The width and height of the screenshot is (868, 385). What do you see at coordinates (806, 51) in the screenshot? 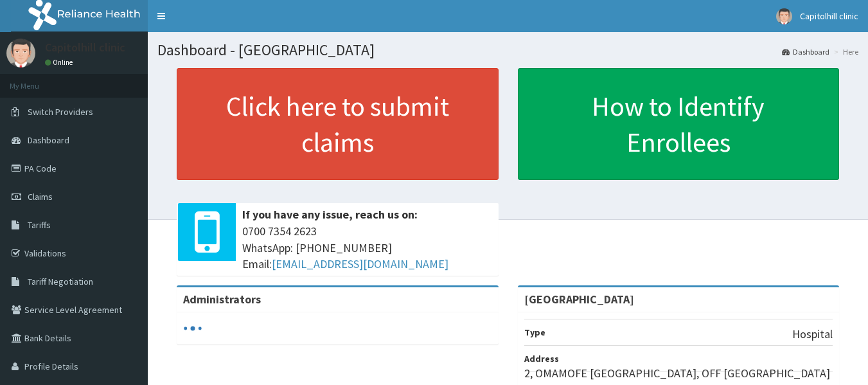
I see `a: Dashboard` at bounding box center [806, 51].